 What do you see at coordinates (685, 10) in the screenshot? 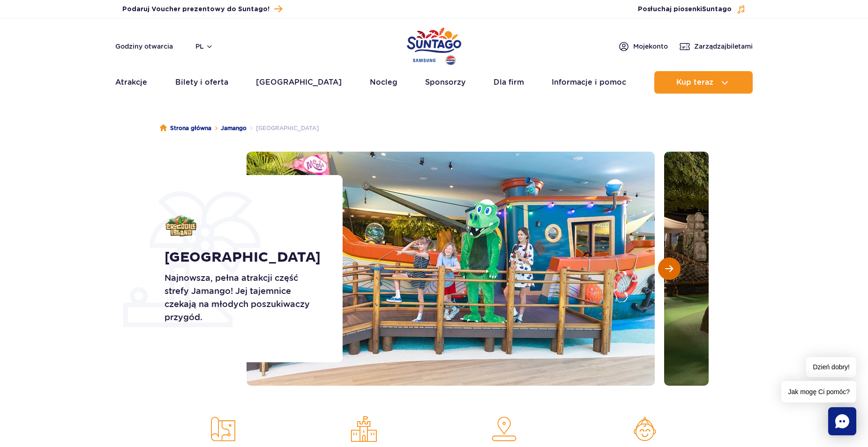
I see `span: Posłuchaj piosenki` at bounding box center [685, 10].